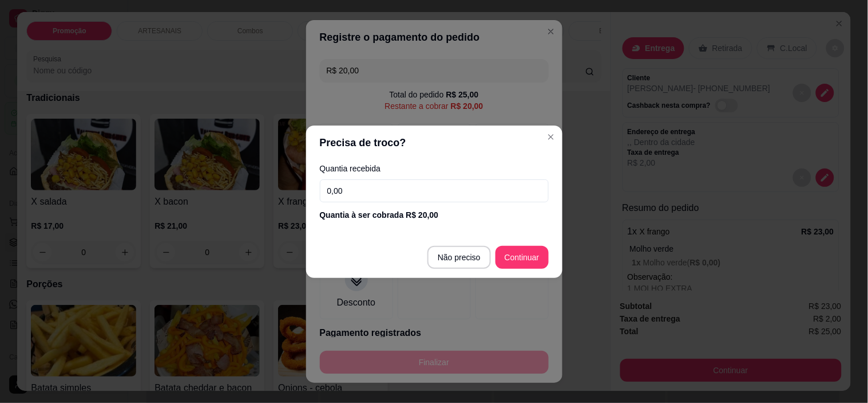 Image resolution: width=868 pixels, height=403 pixels. I want to click on div: Quantia à ser cobrada R$ 20,00, so click(434, 215).